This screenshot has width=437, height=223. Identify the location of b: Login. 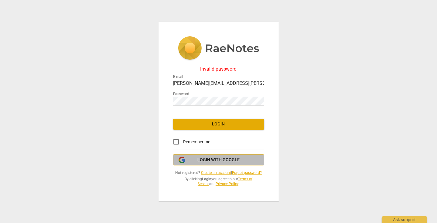
(206, 179).